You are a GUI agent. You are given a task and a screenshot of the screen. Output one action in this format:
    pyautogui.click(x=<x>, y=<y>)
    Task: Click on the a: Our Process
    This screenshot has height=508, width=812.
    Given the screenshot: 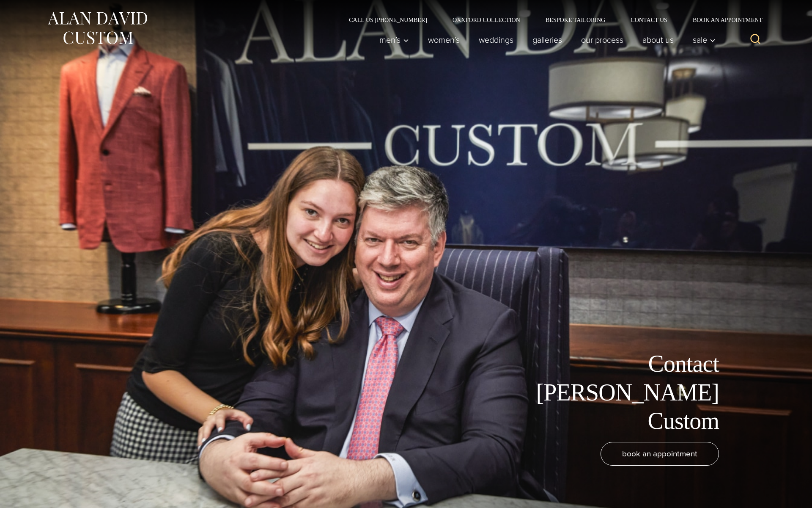 What is the action you would take?
    pyautogui.click(x=602, y=40)
    